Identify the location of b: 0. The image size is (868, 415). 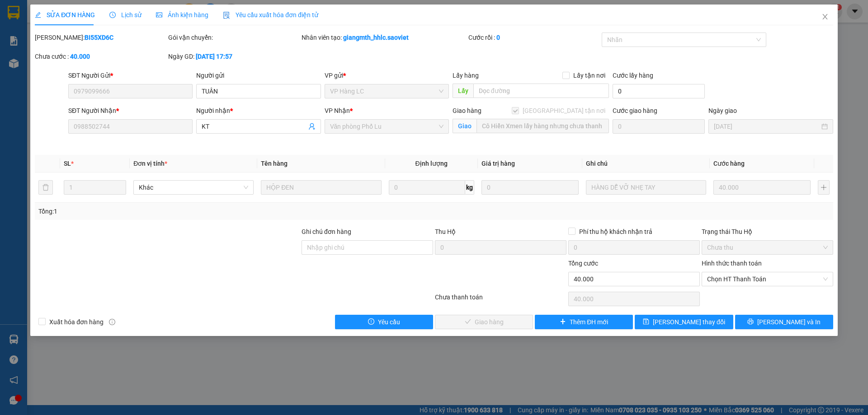
(498, 38).